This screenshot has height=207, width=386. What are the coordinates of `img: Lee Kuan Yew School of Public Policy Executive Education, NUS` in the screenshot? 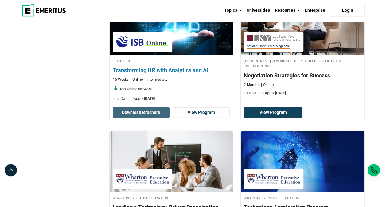 It's located at (274, 42).